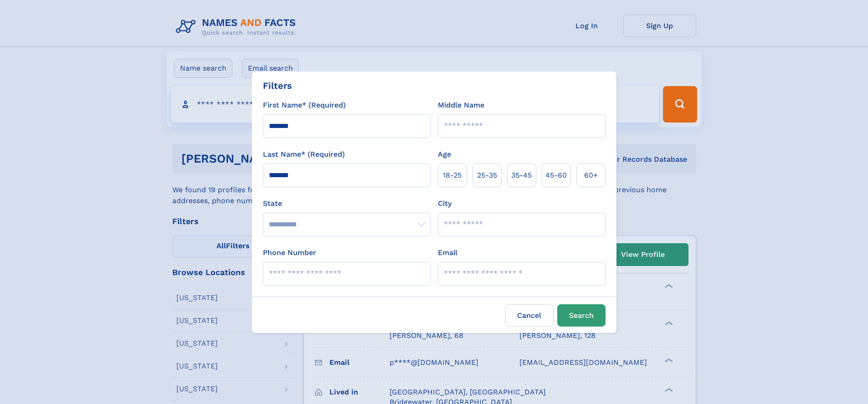 This screenshot has height=404, width=868. Describe the element at coordinates (556, 175) in the screenshot. I see `span: 45‑60` at that location.